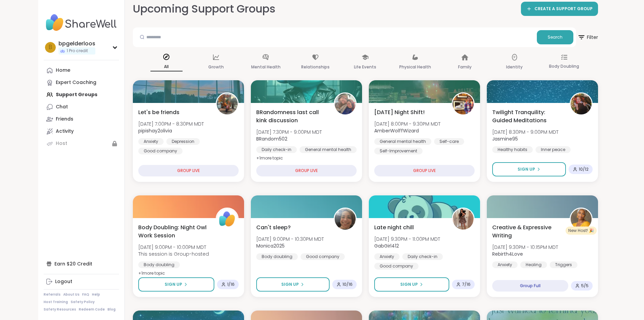 This screenshot has width=644, height=320. What do you see at coordinates (581, 104) in the screenshot?
I see `img: Jasmine95` at bounding box center [581, 104].